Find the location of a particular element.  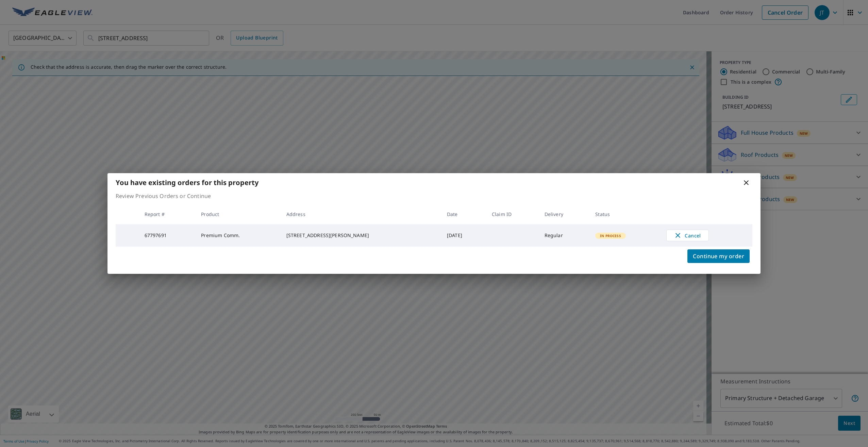

th: Address is located at coordinates (361, 214).